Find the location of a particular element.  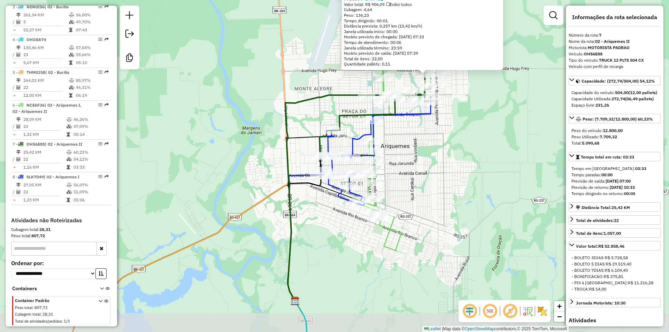

div: Valor total: is located at coordinates (600, 246).